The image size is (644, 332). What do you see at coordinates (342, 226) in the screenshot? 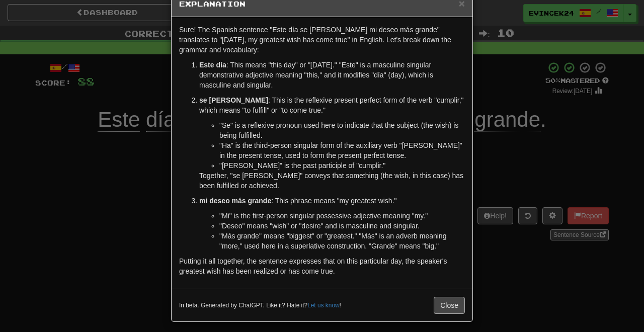
I see `li: "Deseo" means "wish" or "desire" and is masculine and singular.` at bounding box center [342, 226].